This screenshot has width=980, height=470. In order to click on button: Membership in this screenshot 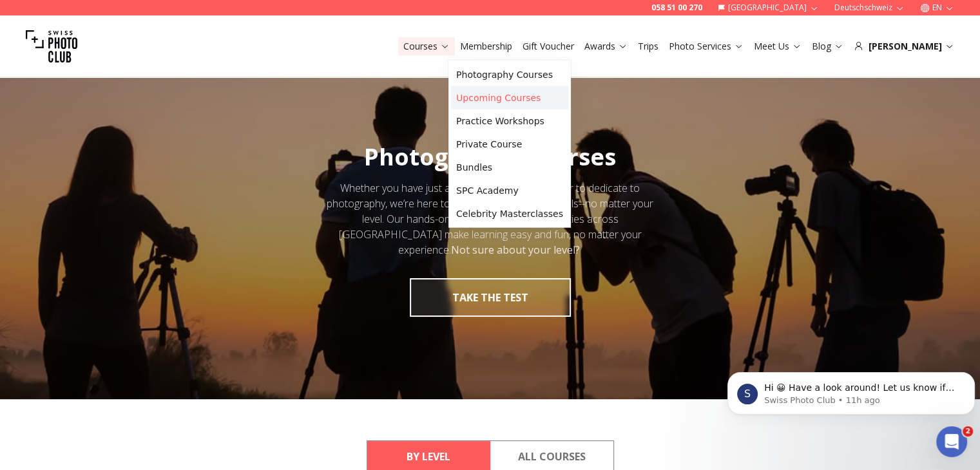, I will do `click(486, 46)`.